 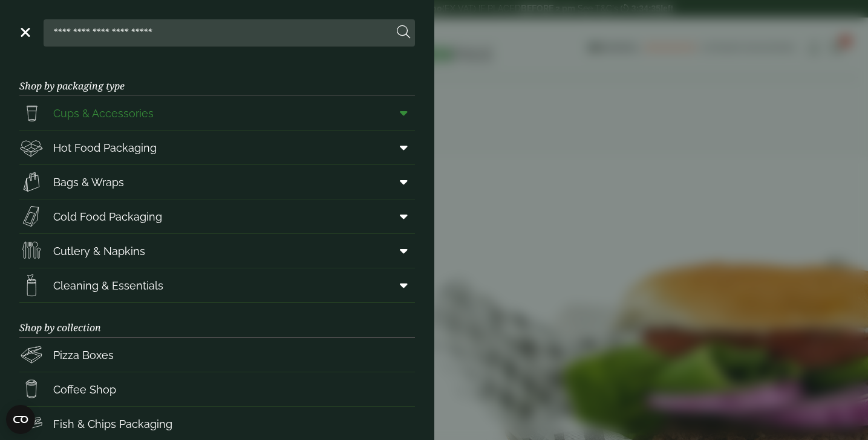 What do you see at coordinates (32, 286) in the screenshot?
I see `img: open-wipe.svg` at bounding box center [32, 286].